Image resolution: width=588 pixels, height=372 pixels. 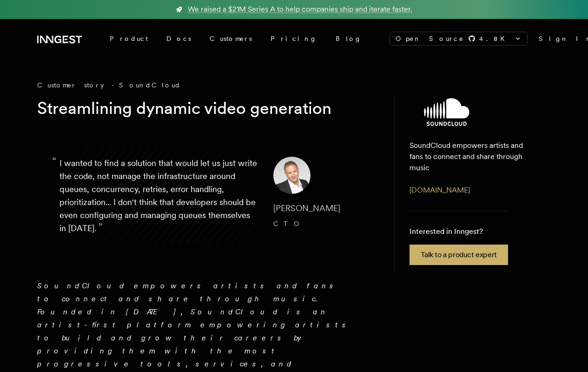 What do you see at coordinates (129, 38) in the screenshot?
I see `div: Product` at bounding box center [129, 38].